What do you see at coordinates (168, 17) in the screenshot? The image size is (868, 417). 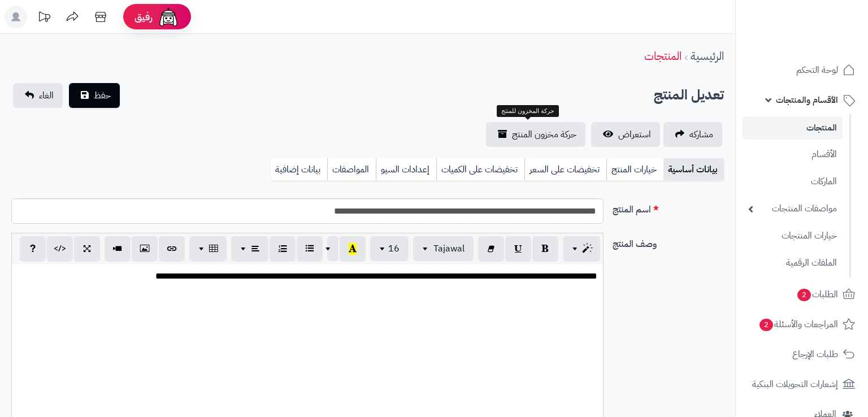 I see `img: ai-face.png` at bounding box center [168, 17].